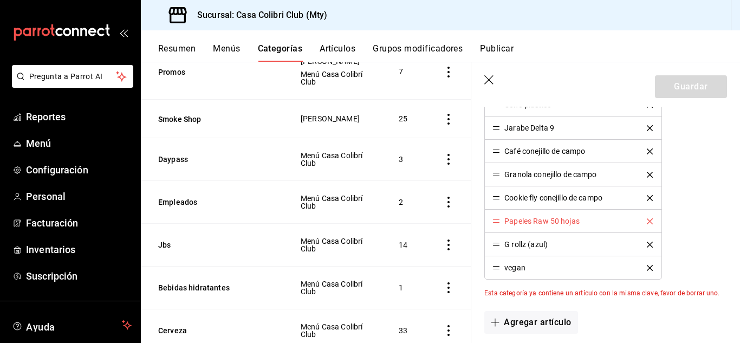 The height and width of the screenshot is (343, 740). Describe the element at coordinates (338, 53) in the screenshot. I see `button: Artículos` at that location.